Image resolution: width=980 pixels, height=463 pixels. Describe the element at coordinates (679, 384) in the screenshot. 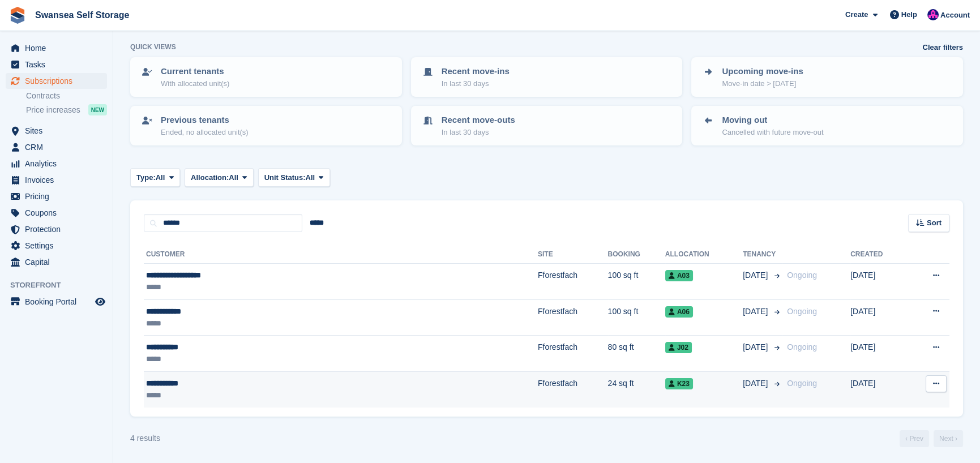

I see `span: K23` at that location.